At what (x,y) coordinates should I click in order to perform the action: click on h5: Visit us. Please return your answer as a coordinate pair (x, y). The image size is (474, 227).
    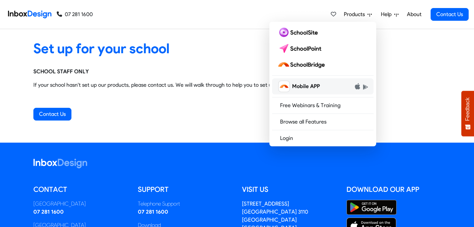
    Looking at the image, I should click on (289, 189).